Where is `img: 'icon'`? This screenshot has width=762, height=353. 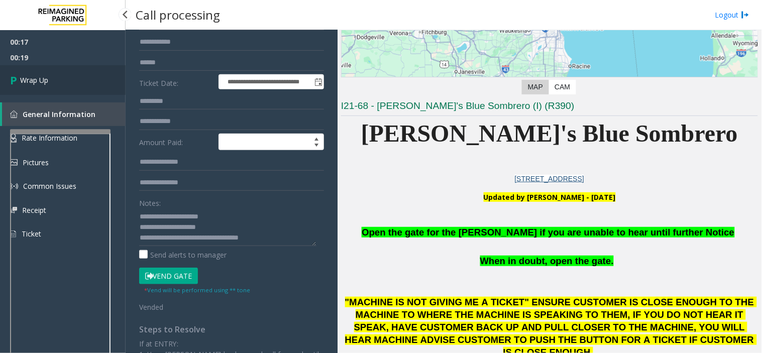 img: 'icon' is located at coordinates (14, 114).